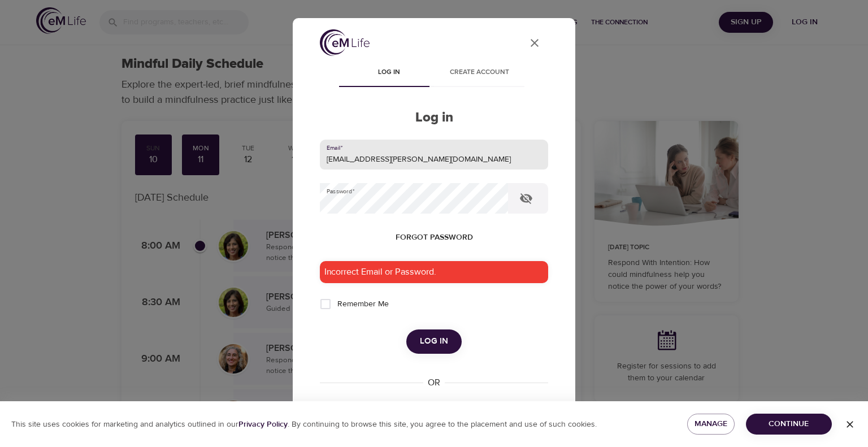  Describe the element at coordinates (434, 272) in the screenshot. I see `div: Incorrect Email or Password.` at that location.